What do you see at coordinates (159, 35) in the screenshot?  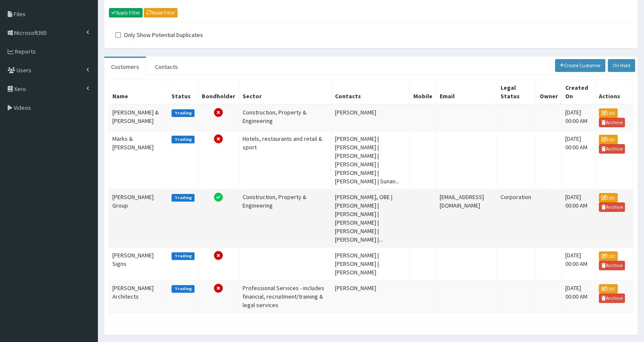 I see `label: Only Show Potential Duplicates` at bounding box center [159, 35].